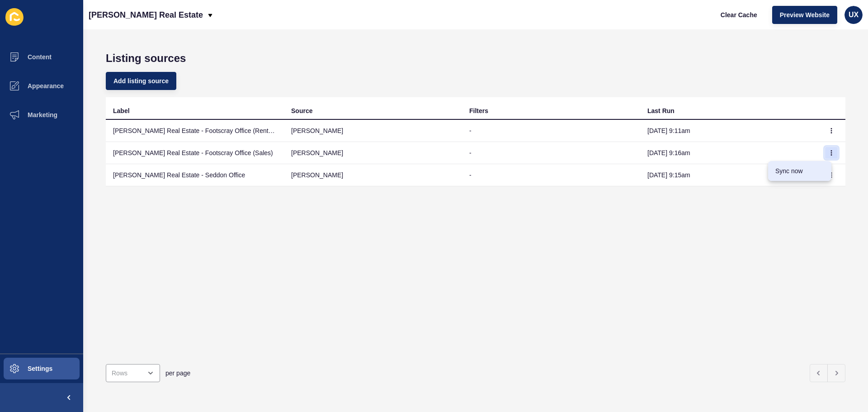 The width and height of the screenshot is (868, 412). Describe the element at coordinates (805, 15) in the screenshot. I see `button: Preview Website` at that location.